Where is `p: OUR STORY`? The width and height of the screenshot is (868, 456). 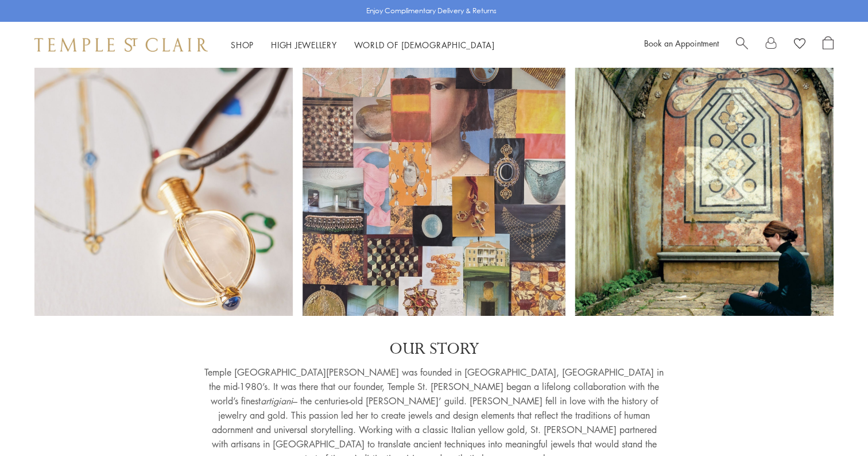 p: OUR STORY is located at coordinates (434, 349).